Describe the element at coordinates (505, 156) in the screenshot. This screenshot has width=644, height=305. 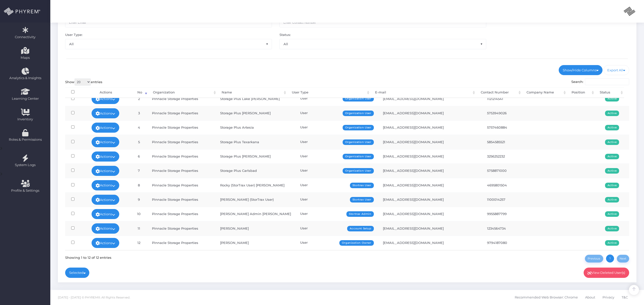
I see `td: 3256252232` at that location.